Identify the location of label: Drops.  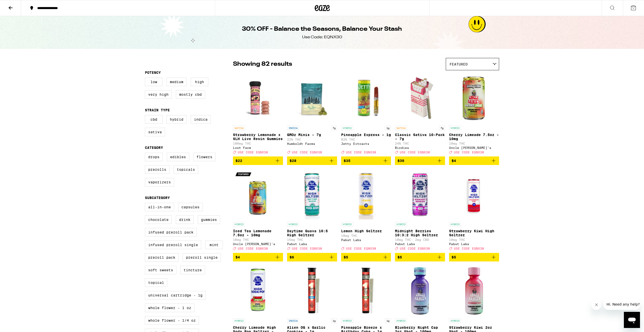
(154, 157).